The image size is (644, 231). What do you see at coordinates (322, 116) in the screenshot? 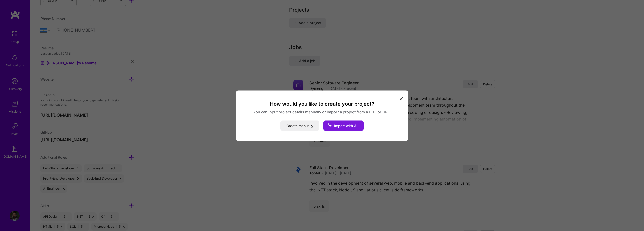
I see `div: modal` at bounding box center [322, 116].